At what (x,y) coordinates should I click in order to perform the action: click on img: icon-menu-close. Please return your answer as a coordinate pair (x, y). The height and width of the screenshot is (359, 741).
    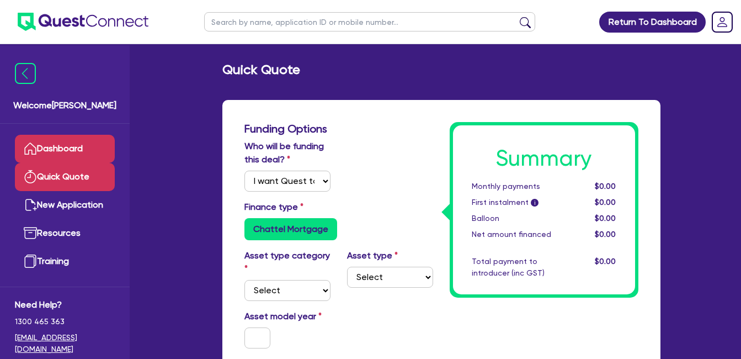
    Looking at the image, I should click on (25, 73).